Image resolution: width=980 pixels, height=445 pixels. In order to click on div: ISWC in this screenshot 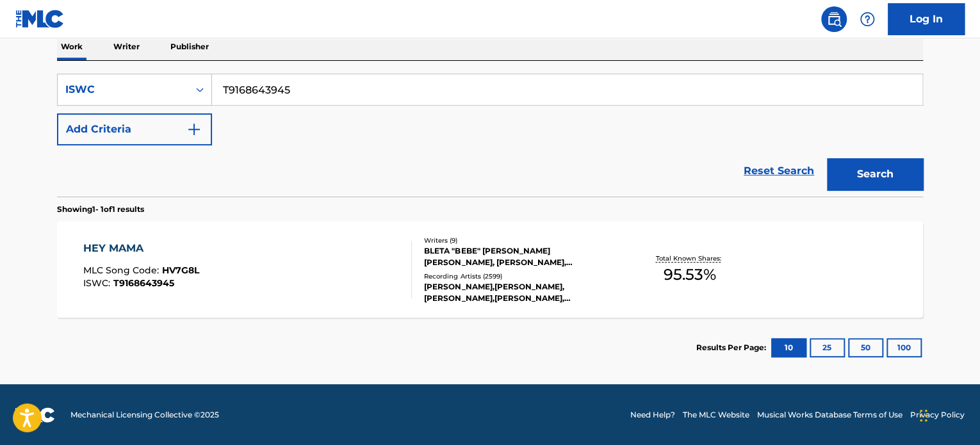, I will do `click(123, 90)`.